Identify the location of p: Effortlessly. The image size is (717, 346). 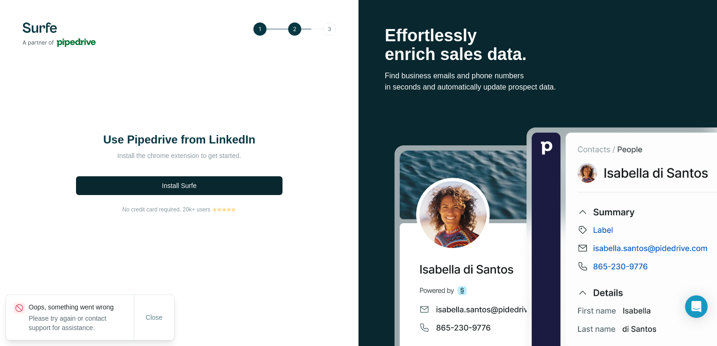
(538, 36).